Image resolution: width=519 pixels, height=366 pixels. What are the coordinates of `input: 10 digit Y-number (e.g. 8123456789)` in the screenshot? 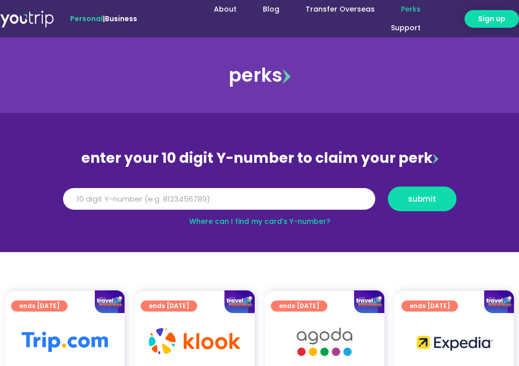 It's located at (219, 199).